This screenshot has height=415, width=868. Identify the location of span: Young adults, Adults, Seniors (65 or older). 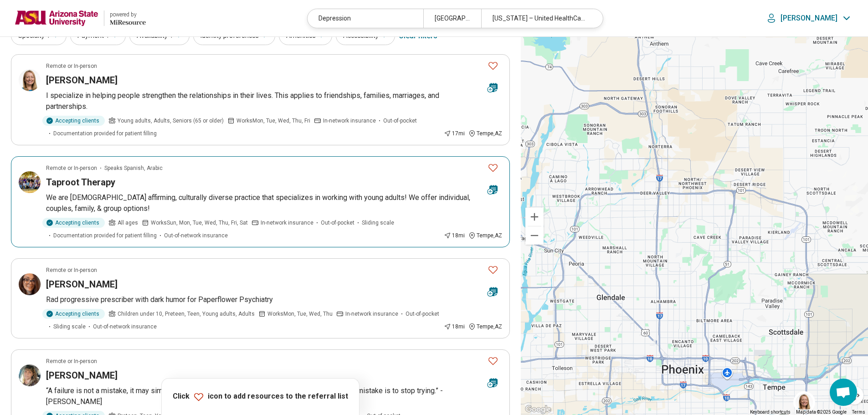
(170, 121).